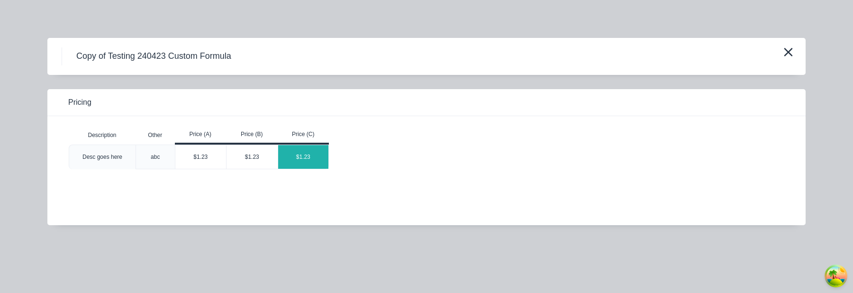  I want to click on div: abc, so click(155, 157).